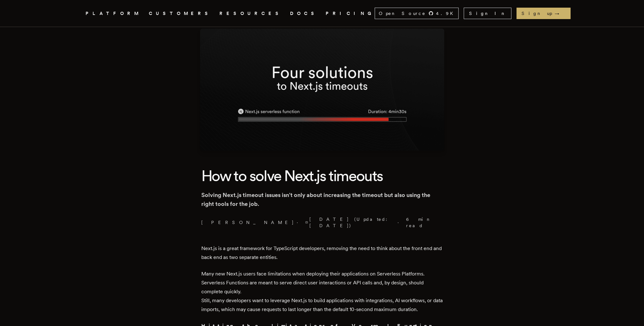  I want to click on span: 4.9 K, so click(447, 13).